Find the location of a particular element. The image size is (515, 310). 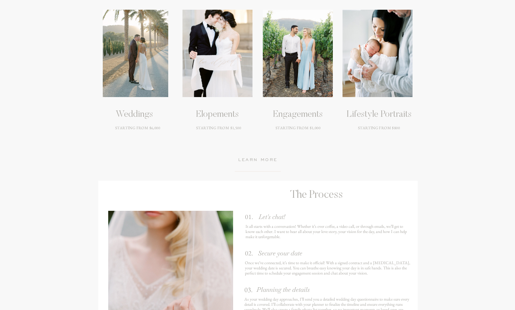

h1: The Process is located at coordinates (317, 196).